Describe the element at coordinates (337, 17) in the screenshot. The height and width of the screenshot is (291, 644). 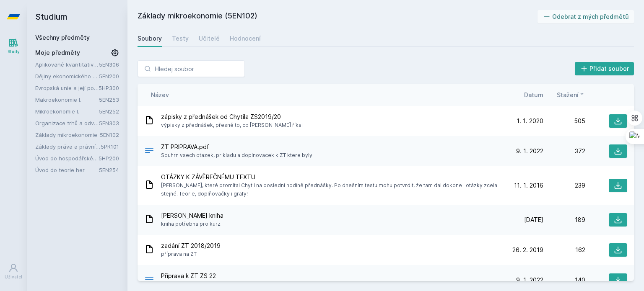
I see `h2: Základy mikroekonomie (5EN102)` at that location.